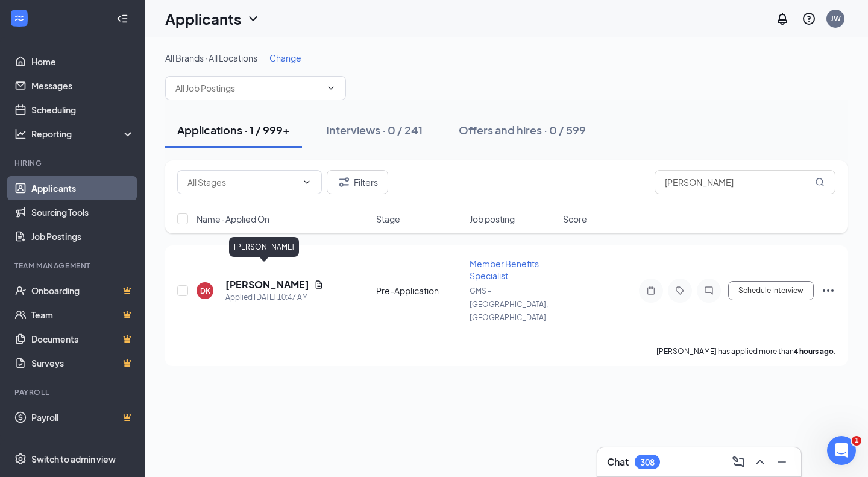  Describe the element at coordinates (836, 18) in the screenshot. I see `div: JW` at that location.